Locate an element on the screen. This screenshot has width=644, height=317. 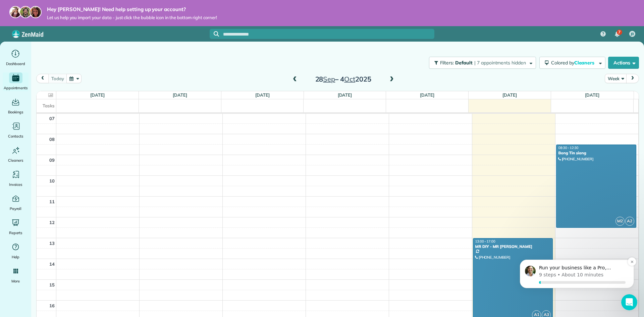
button: Home is located at coordinates (111, 9).